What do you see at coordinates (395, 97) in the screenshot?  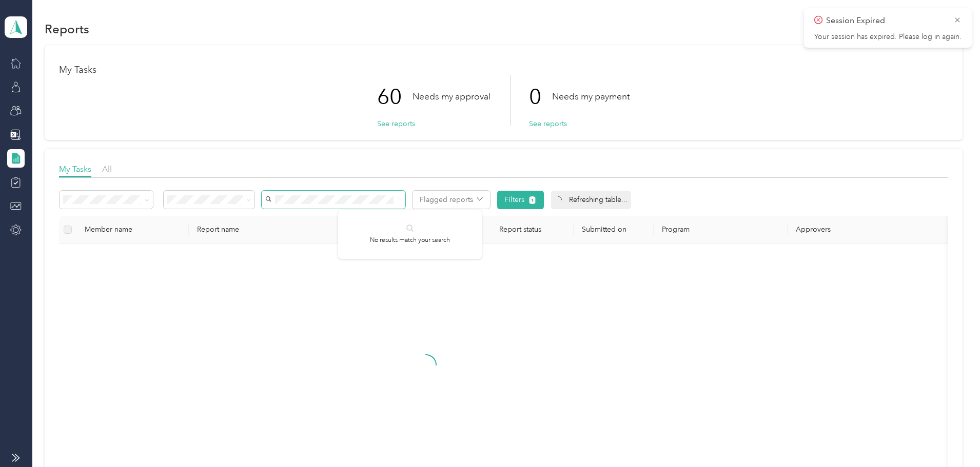 I see `p: 60` at bounding box center [395, 97].